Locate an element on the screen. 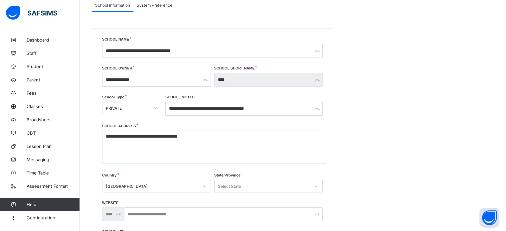 This screenshot has height=231, width=506. span: Messaging is located at coordinates (53, 160).